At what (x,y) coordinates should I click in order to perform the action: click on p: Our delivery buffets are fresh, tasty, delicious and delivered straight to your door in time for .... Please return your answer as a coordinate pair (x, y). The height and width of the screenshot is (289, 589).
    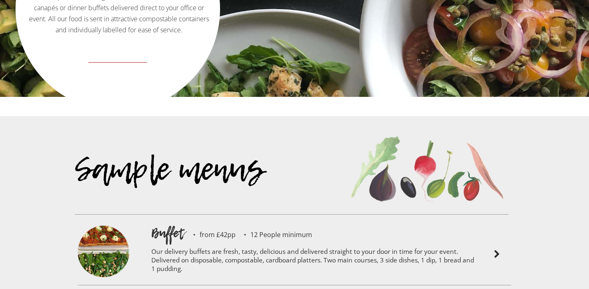
    Looking at the image, I should click on (313, 261).